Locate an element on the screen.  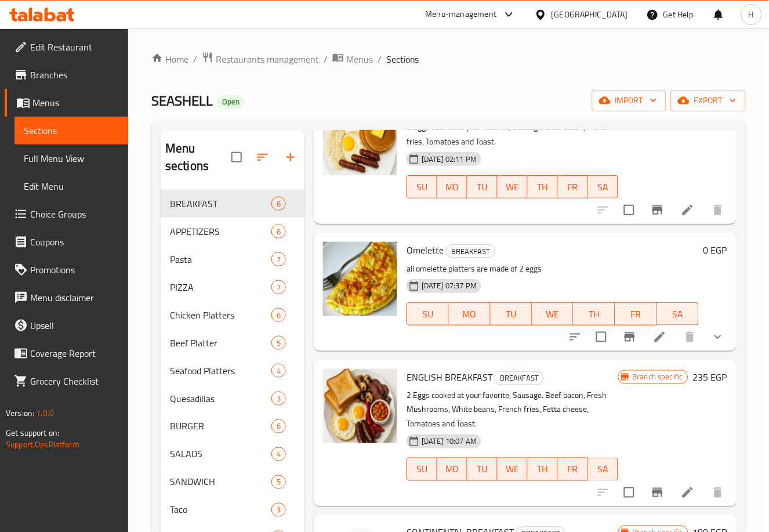
span: SALADS is located at coordinates (220, 454).